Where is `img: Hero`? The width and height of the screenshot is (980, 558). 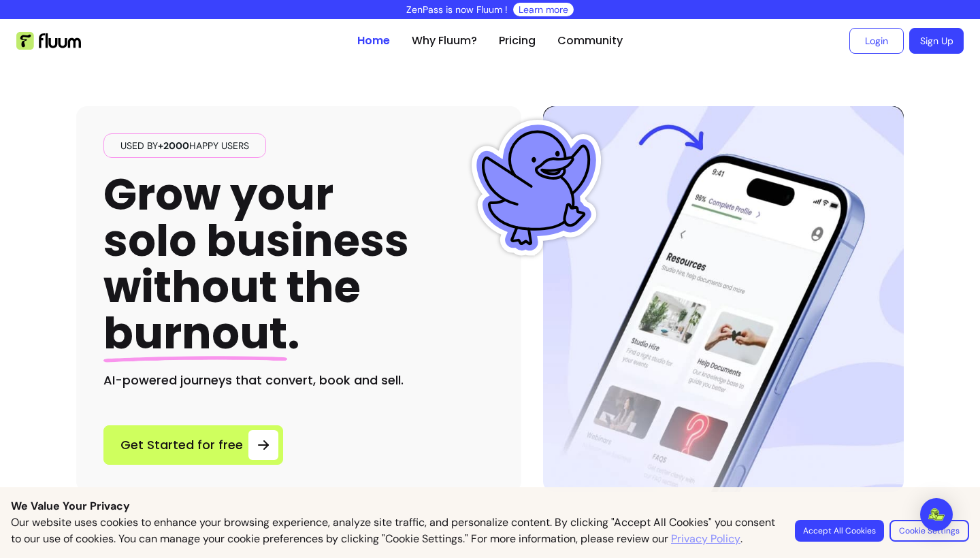
img: Hero is located at coordinates (724, 299).